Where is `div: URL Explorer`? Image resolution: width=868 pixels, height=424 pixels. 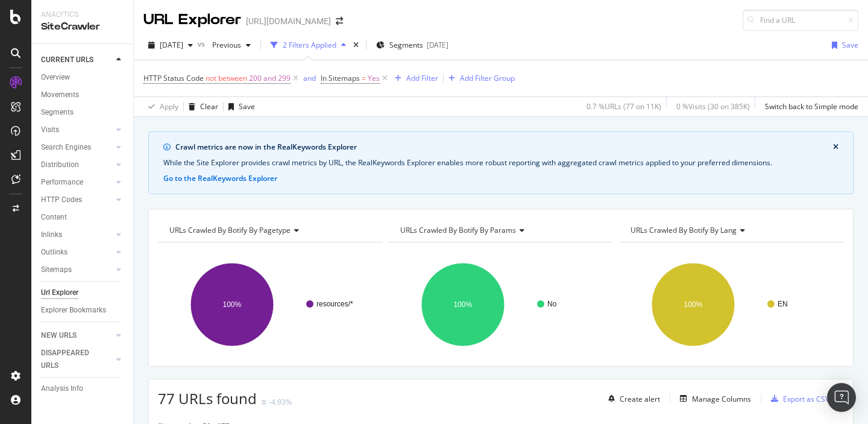
div: URL Explorer is located at coordinates (192, 20).